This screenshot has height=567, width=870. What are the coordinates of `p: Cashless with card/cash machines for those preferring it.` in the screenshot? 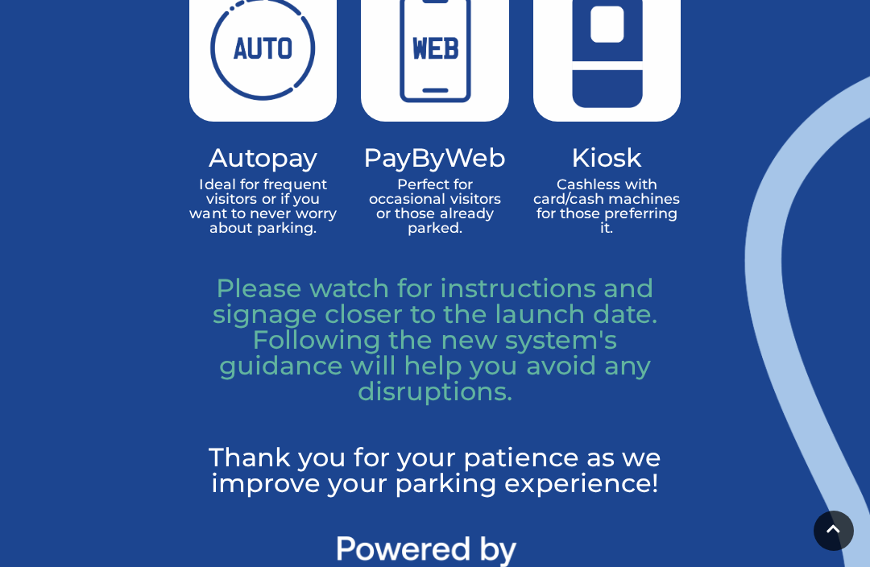 It's located at (606, 205).